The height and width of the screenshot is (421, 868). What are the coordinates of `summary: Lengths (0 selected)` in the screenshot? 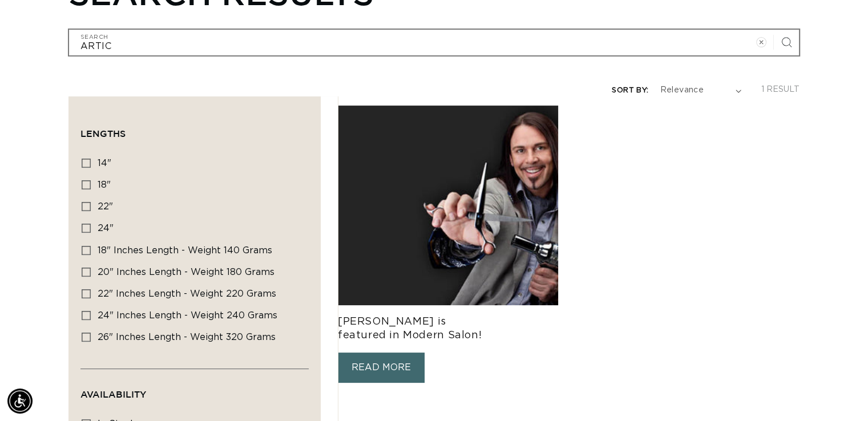 It's located at (194, 129).